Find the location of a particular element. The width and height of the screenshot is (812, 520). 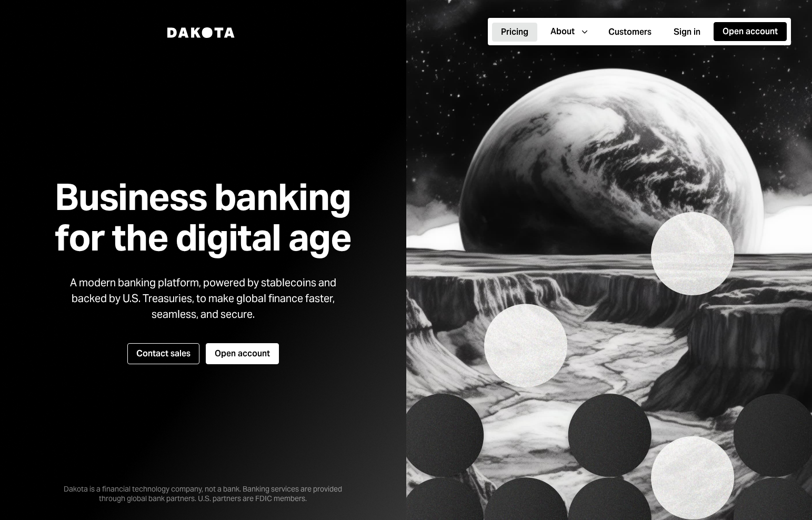

div: A modern banking platform, powered by stablecoins and backed by U.S. Treasuries, to make global f... is located at coordinates (203, 298).